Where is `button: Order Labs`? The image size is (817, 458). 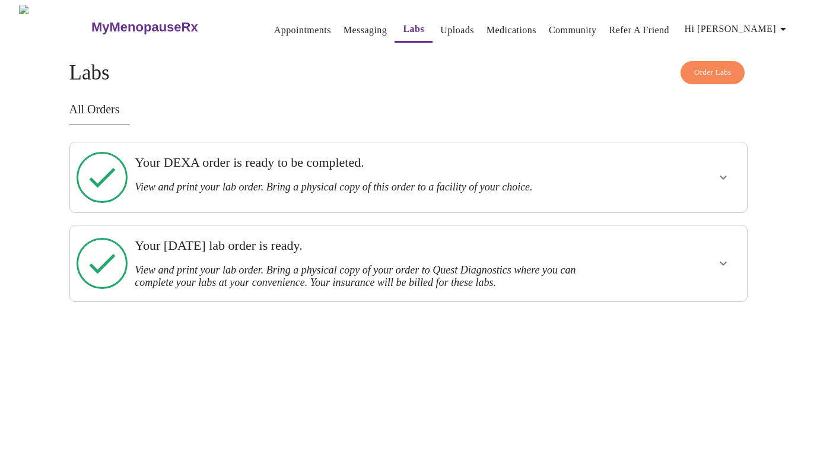
button: Order Labs is located at coordinates (713, 72).